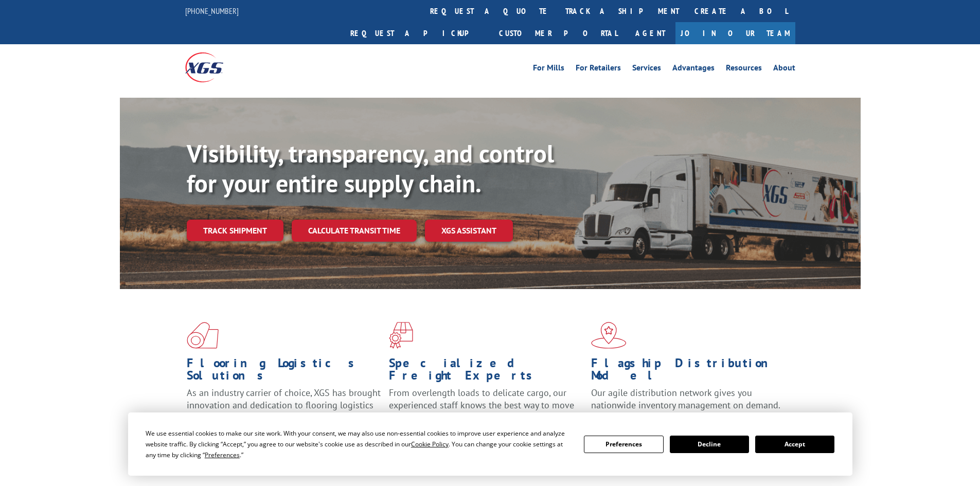 This screenshot has width=980, height=486. Describe the element at coordinates (284, 405) in the screenshot. I see `span: As an industry carrier of choice, XGS has brought innovation and dedication to flooring logistics...` at that location.